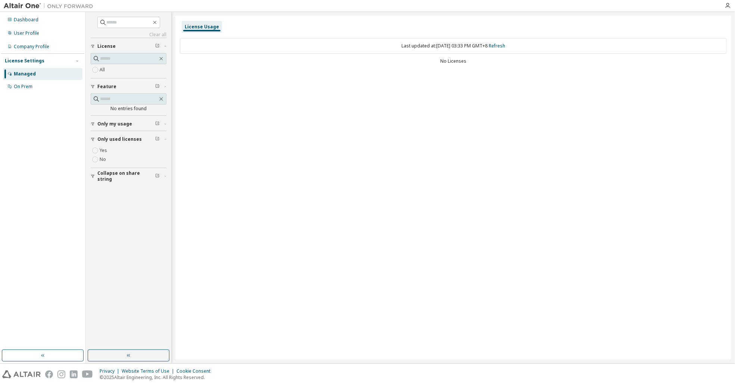 This screenshot has height=385, width=735. What do you see at coordinates (26, 20) in the screenshot?
I see `div: Dashboard` at bounding box center [26, 20].